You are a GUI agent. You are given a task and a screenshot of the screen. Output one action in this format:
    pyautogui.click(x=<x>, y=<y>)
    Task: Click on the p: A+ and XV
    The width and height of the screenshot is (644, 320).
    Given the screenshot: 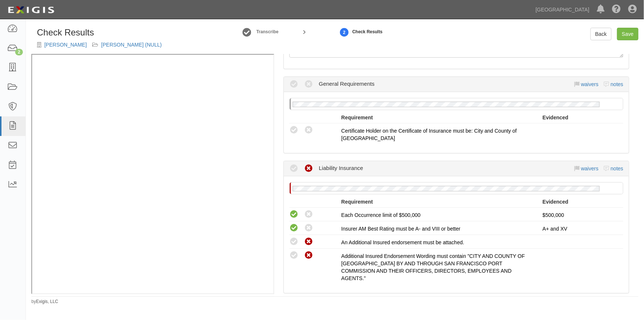 What is the action you would take?
    pyautogui.click(x=569, y=229)
    